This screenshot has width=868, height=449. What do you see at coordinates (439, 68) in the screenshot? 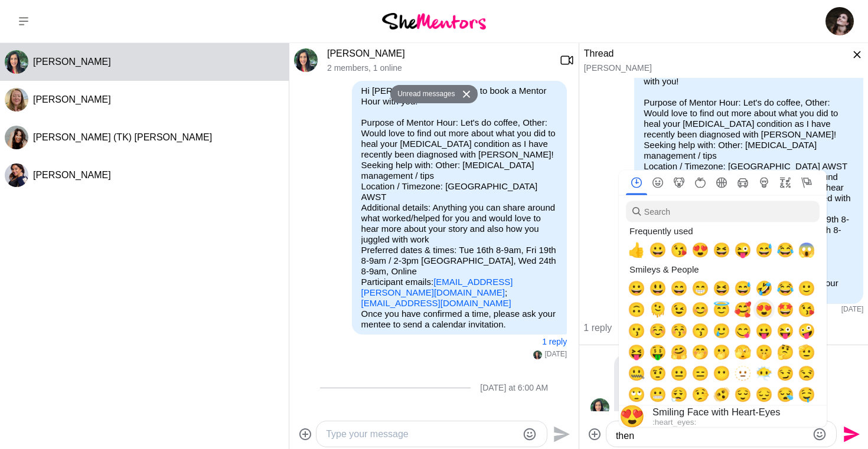
I see `p: 2 members , 1 online` at bounding box center [439, 68].